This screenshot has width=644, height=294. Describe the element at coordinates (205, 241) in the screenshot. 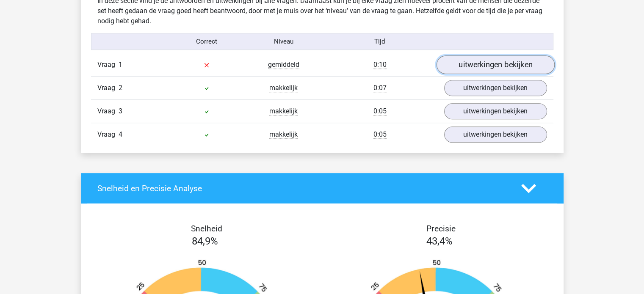

I see `span: 84,9%` at that location.